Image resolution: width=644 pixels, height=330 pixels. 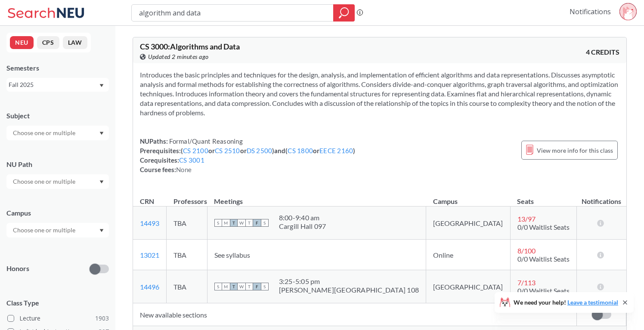 I want to click on th: Notifications, so click(x=601, y=197).